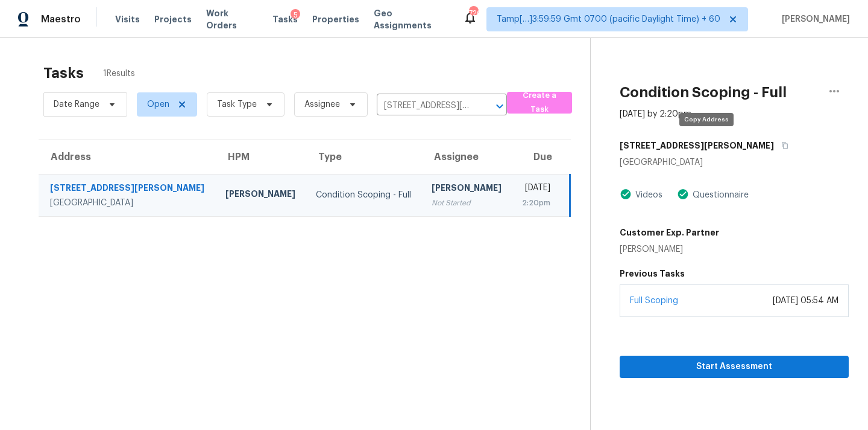 This screenshot has height=430, width=868. Describe the element at coordinates (364, 195) in the screenshot. I see `div: Condition Scoping - Full` at that location.